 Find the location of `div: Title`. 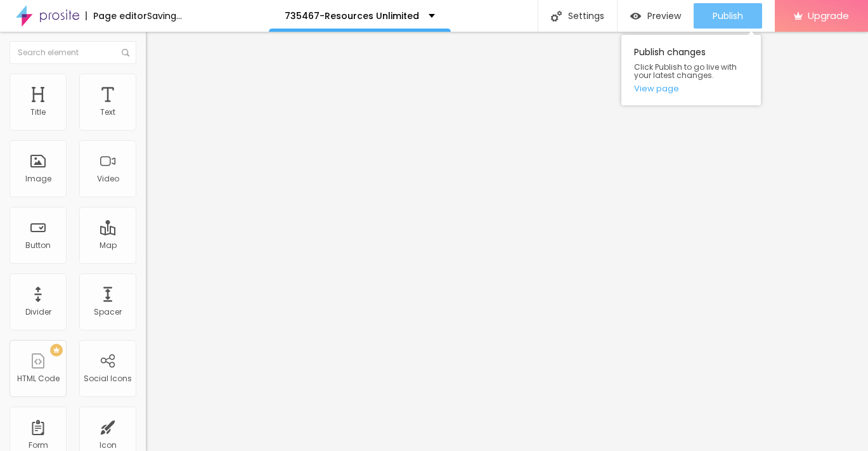

div: Title is located at coordinates (38, 112).